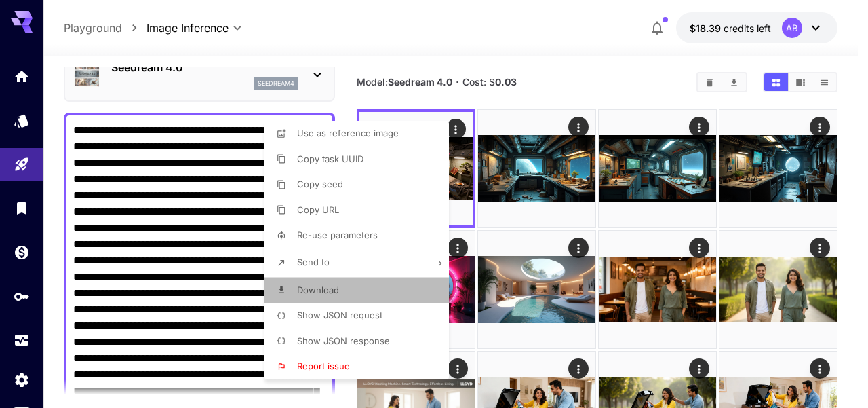  I want to click on span: Copy task UUID, so click(330, 159).